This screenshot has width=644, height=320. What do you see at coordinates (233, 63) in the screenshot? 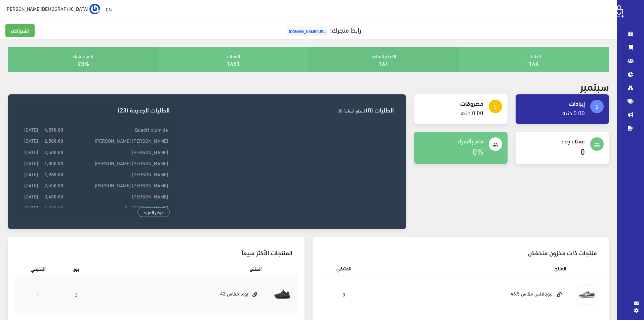
I see `a: 1451` at bounding box center [233, 63].